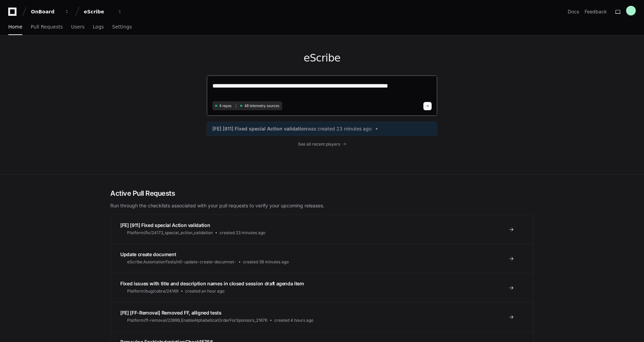 Image resolution: width=644 pixels, height=342 pixels. I want to click on span: 4 repos, so click(226, 105).